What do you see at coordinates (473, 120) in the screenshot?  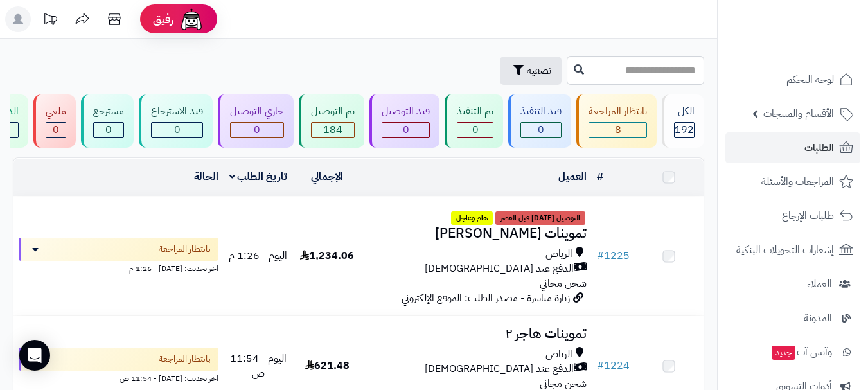 I see `a: تم التنفيذ 0` at bounding box center [473, 120].